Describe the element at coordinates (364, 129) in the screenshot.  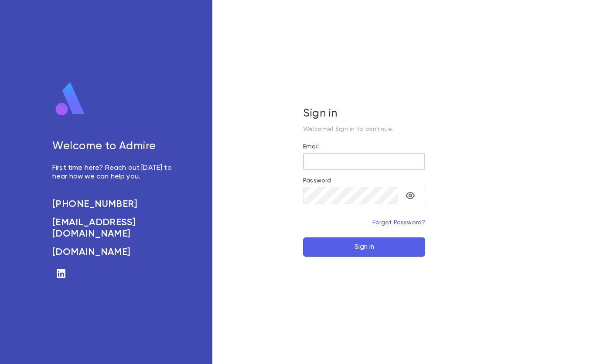
I see `p: Welcome! Sign in to continue.` at that location.